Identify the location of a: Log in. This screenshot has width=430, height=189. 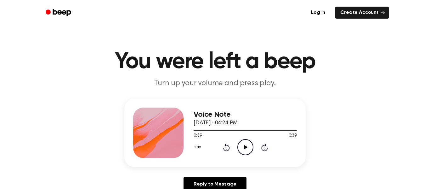
(318, 13).